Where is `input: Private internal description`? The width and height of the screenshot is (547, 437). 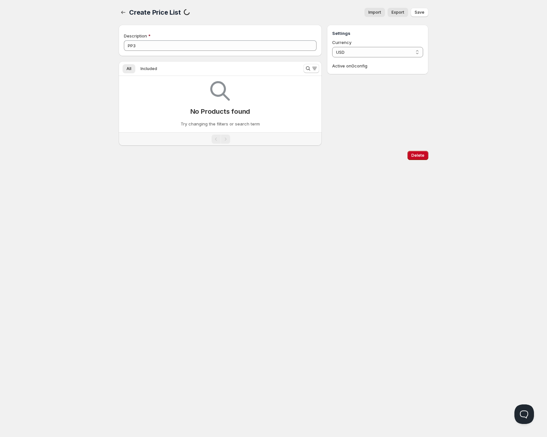 input: Private internal description is located at coordinates (220, 46).